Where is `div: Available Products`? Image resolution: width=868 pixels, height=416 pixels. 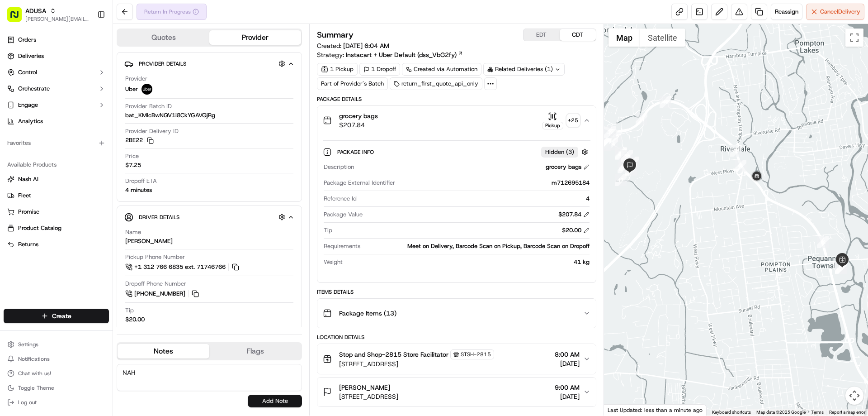 div: Available Products is located at coordinates (56, 165).